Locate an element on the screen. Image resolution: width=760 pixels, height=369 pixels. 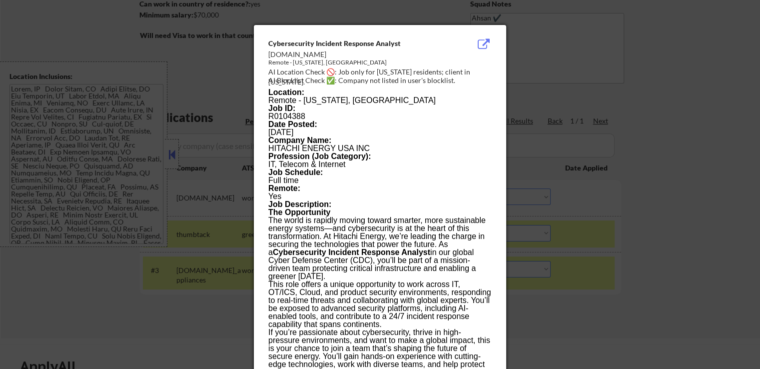
b: Profession (Job Category): is located at coordinates (319, 156).